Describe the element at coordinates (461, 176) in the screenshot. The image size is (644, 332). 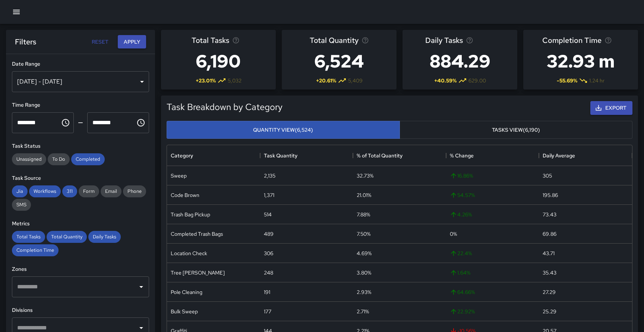
I see `span: 16.86 %` at that location.